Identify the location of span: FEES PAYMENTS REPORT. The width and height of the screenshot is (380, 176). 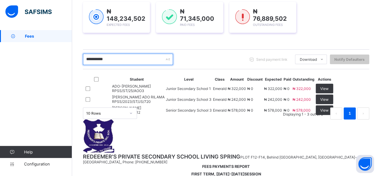
(226, 166).